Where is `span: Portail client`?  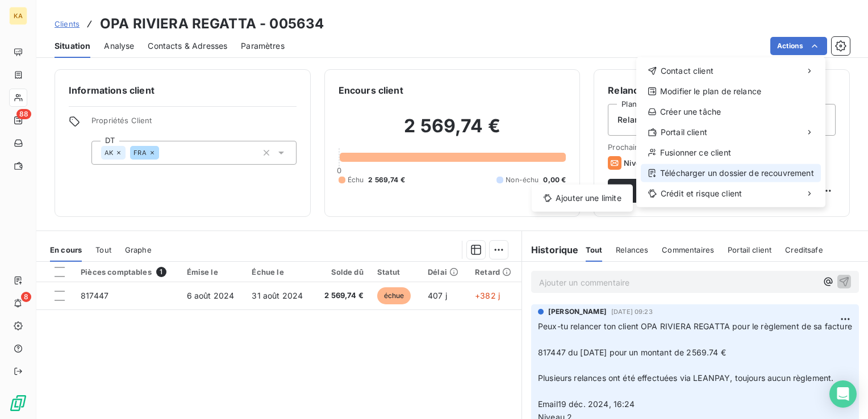
span: Portail client is located at coordinates (684, 132).